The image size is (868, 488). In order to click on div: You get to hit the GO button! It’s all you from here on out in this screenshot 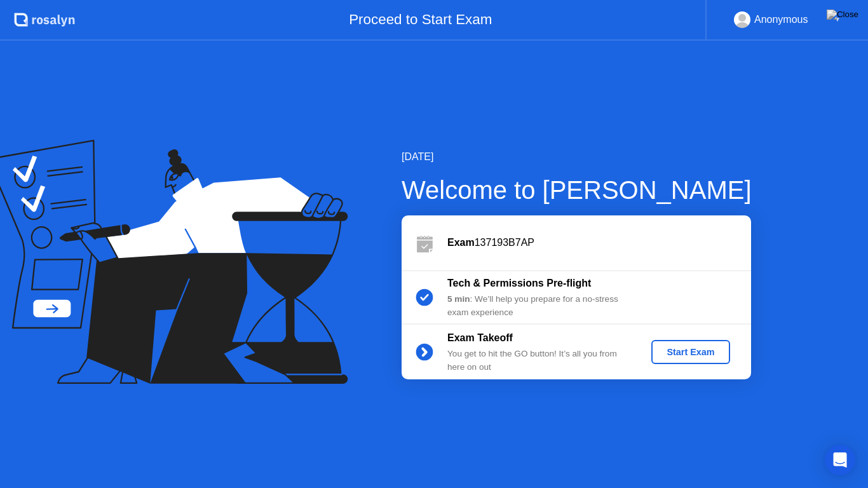, I will do `click(539, 360)`.